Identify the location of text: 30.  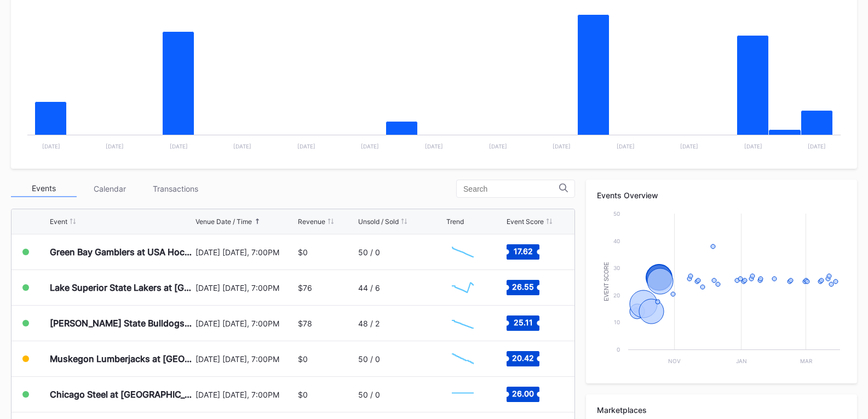
(617, 268).